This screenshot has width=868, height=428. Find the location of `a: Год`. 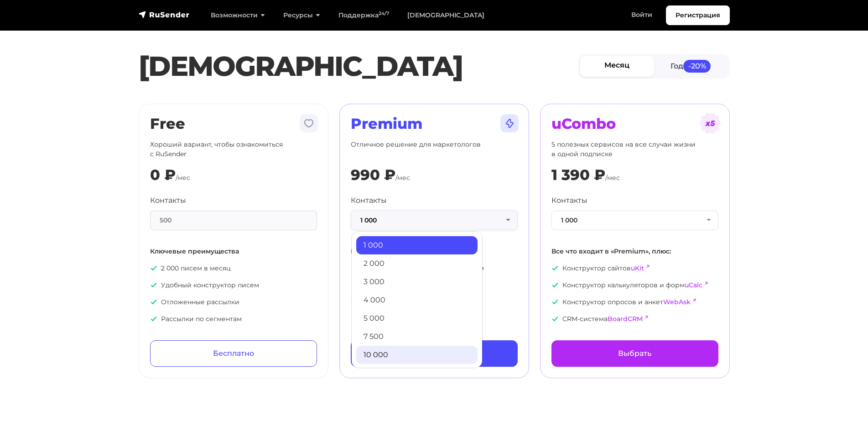

a: Год is located at coordinates (691, 66).